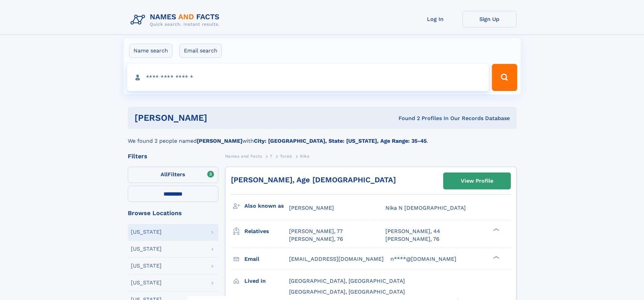 The height and width of the screenshot is (300, 644). Describe the element at coordinates (271, 156) in the screenshot. I see `span: T` at that location.